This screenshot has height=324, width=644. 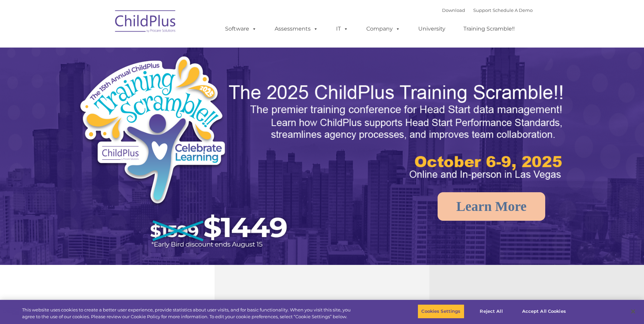 What do you see at coordinates (432, 29) in the screenshot?
I see `a: University` at bounding box center [432, 29].